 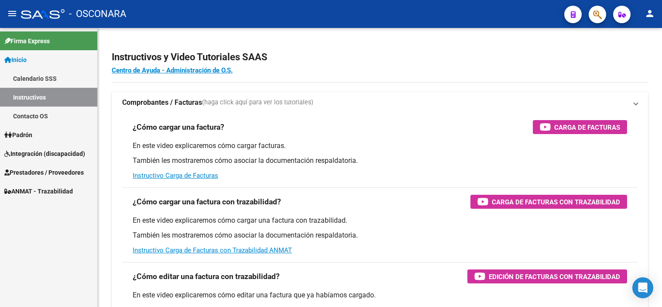 I want to click on button: Carga de Facturas, so click(x=580, y=127).